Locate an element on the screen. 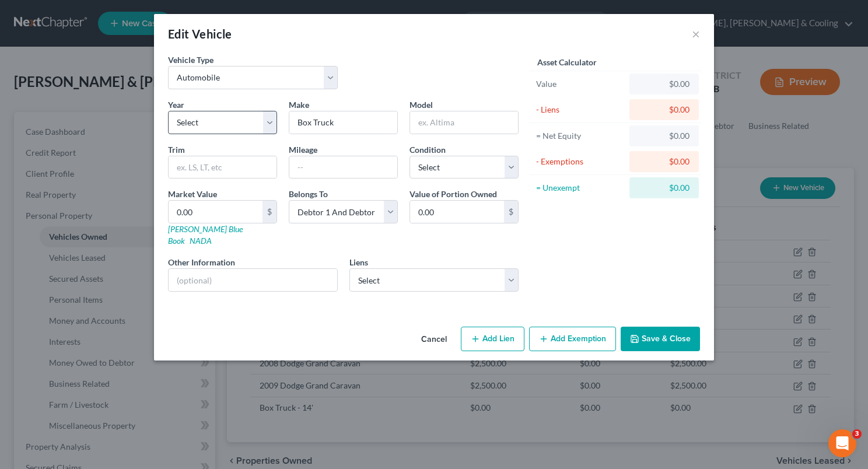  label: Other Information is located at coordinates (201, 262).